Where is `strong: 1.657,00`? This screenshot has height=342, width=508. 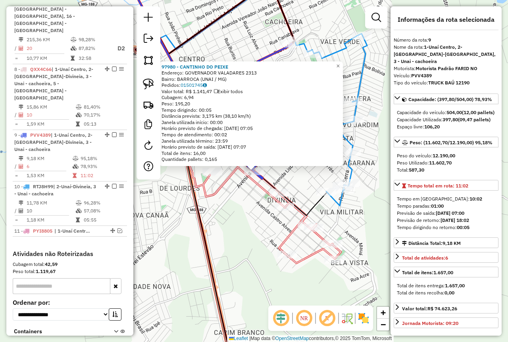 strong: 1.657,00 is located at coordinates (443, 273).